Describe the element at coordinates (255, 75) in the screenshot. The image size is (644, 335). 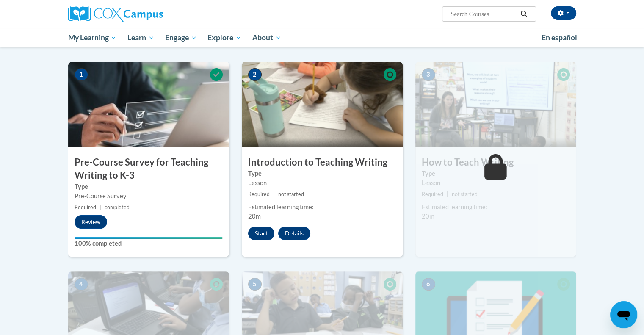
I see `span: 2` at that location.